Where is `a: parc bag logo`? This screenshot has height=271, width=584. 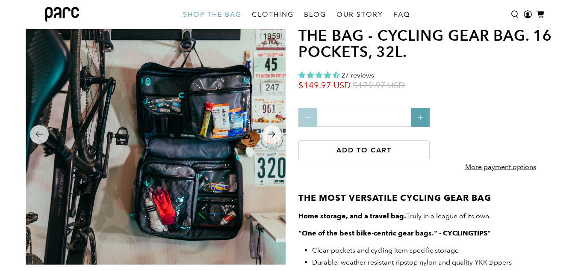 a: parc bag logo is located at coordinates (62, 15).